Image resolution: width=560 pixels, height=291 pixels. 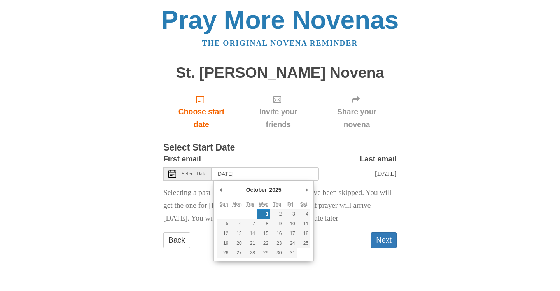 I want to click on abbr: Tuesday, so click(x=250, y=204).